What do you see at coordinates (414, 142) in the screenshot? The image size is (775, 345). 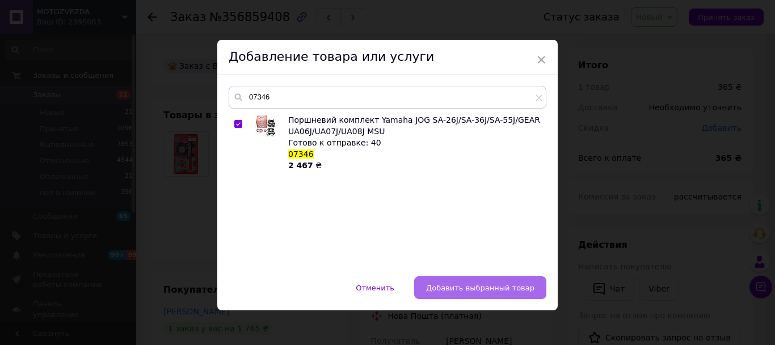 I see `div: Готово к отправке: 40` at bounding box center [414, 142].